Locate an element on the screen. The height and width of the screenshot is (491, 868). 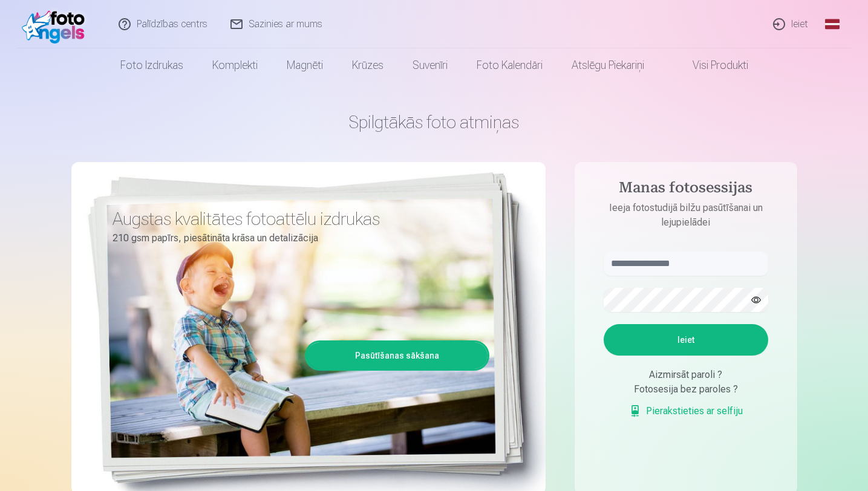
a: Foto izdrukas is located at coordinates (152, 66).